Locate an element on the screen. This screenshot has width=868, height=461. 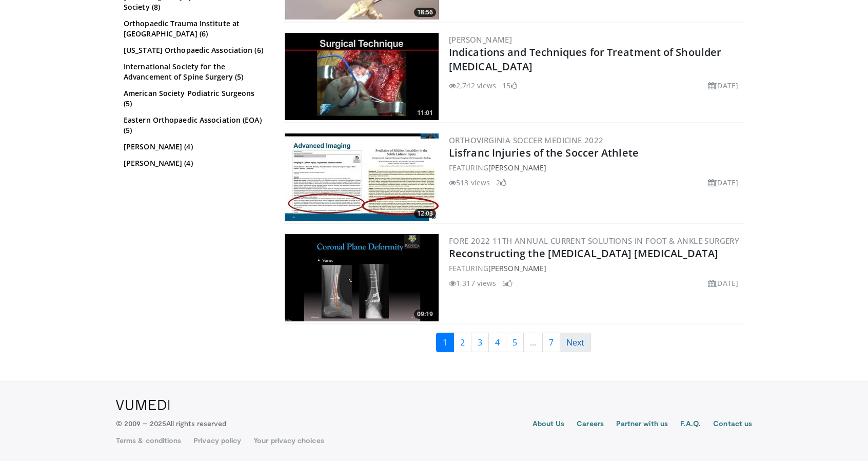
li: 15 is located at coordinates (509, 85).